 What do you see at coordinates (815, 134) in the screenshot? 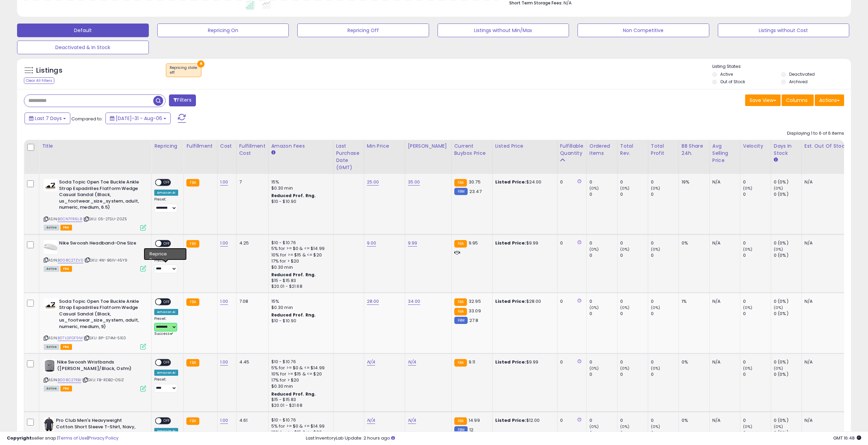
I see `div: Displaying 1 to 6 of 6 items` at bounding box center [815, 134].